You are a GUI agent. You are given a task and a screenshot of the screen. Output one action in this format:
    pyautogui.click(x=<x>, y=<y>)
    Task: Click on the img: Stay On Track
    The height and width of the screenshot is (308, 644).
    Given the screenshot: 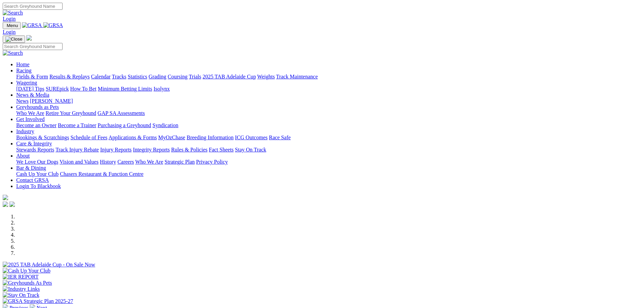 What is the action you would take?
    pyautogui.click(x=21, y=295)
    